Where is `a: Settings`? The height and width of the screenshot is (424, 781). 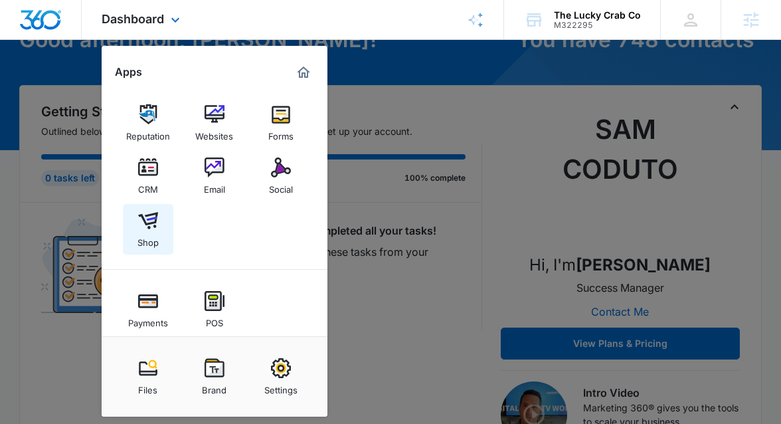
a: Settings is located at coordinates (281, 377).